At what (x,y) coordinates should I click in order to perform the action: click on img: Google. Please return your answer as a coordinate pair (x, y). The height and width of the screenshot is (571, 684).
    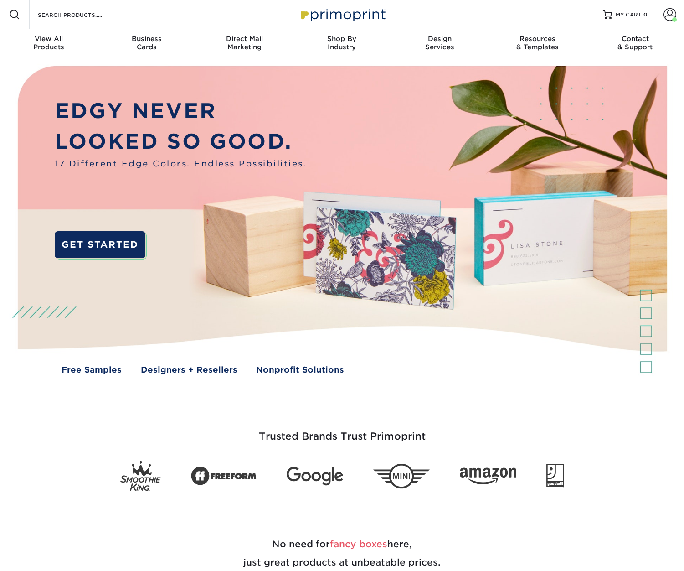
    Looking at the image, I should click on (315, 475).